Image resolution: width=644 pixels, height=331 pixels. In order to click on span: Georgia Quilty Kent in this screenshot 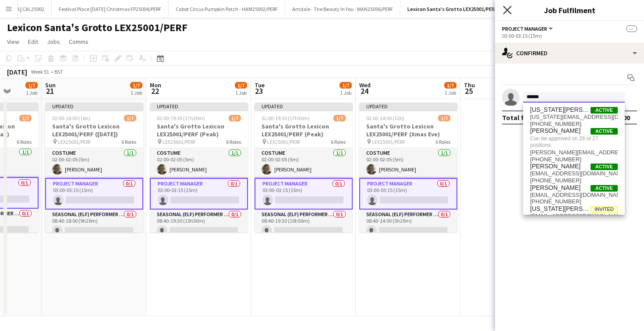, I will do `click(561, 209)`.